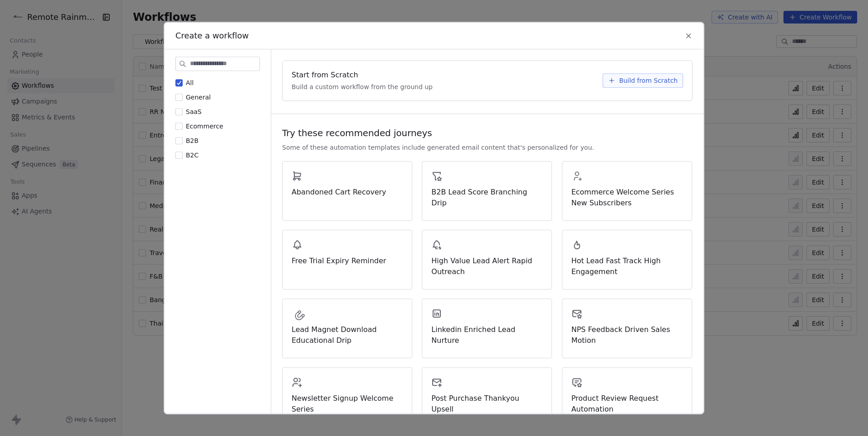 The image size is (868, 436). What do you see at coordinates (192, 155) in the screenshot?
I see `span: B2C` at bounding box center [192, 155].